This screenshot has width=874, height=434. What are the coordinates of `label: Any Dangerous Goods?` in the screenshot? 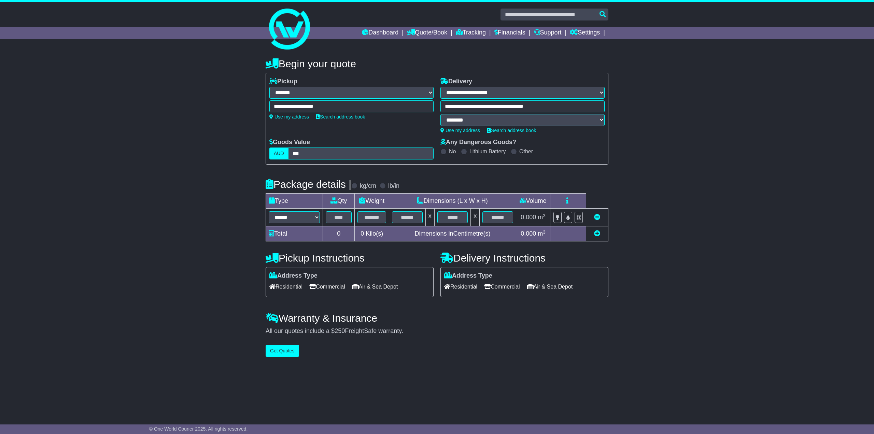 It's located at (478, 142).